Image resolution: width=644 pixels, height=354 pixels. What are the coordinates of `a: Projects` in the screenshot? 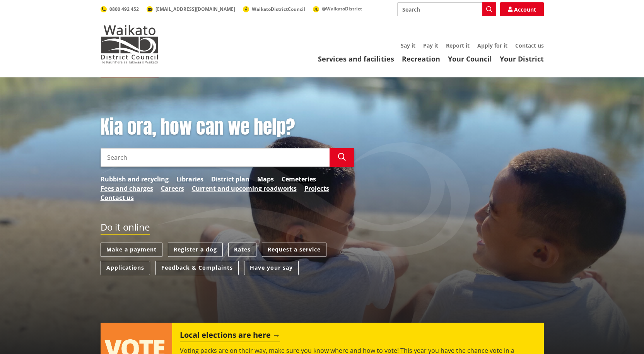 It's located at (317, 188).